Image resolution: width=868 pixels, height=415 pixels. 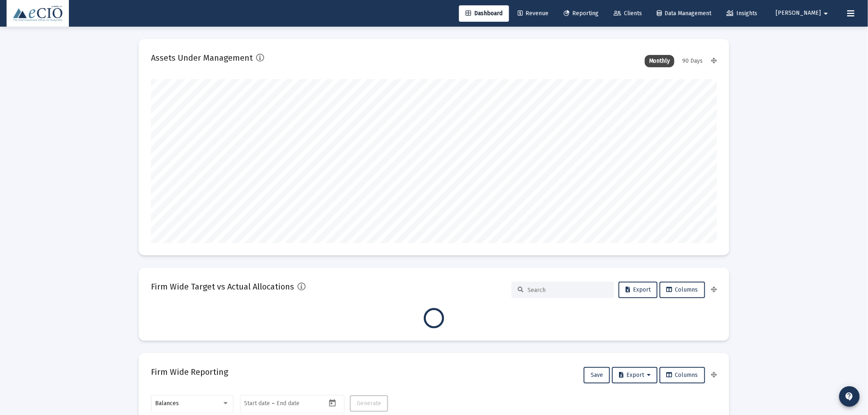 I want to click on span: Save, so click(x=597, y=375).